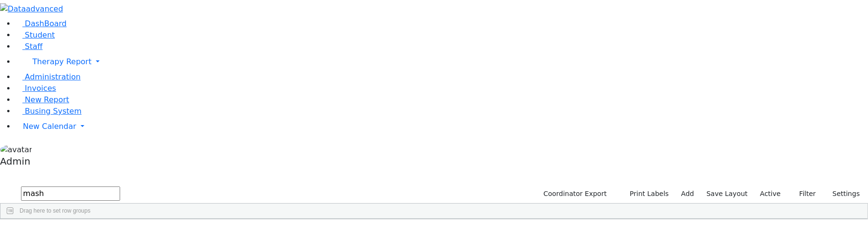 The image size is (868, 225). What do you see at coordinates (35, 35) in the screenshot?
I see `a: Student` at bounding box center [35, 35].